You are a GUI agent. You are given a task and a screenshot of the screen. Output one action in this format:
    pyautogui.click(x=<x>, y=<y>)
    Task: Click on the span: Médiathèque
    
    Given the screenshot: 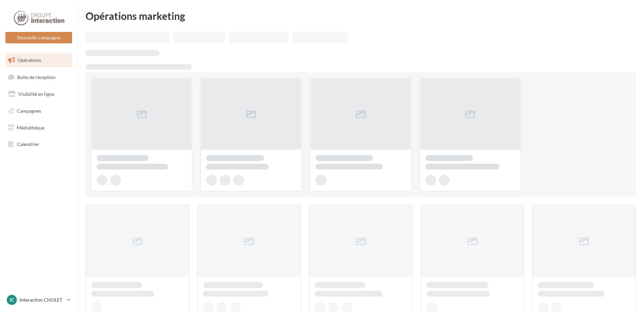 What is the action you would take?
    pyautogui.click(x=31, y=127)
    